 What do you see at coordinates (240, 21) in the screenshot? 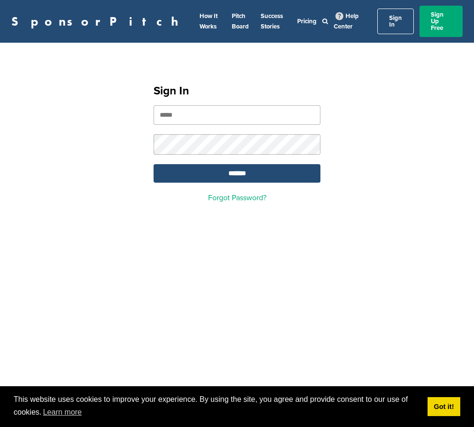
I see `a: Pitch Board` at bounding box center [240, 21].